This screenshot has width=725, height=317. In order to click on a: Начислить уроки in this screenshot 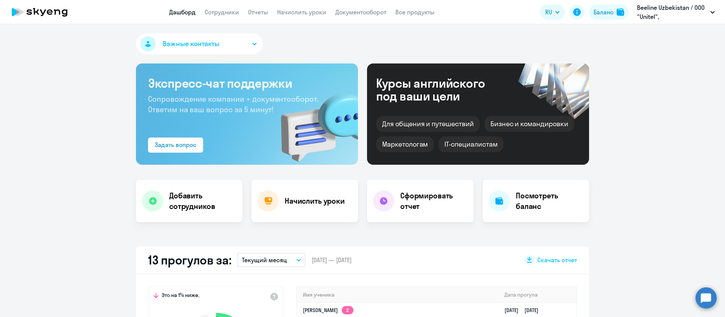, I will do `click(302, 12)`.